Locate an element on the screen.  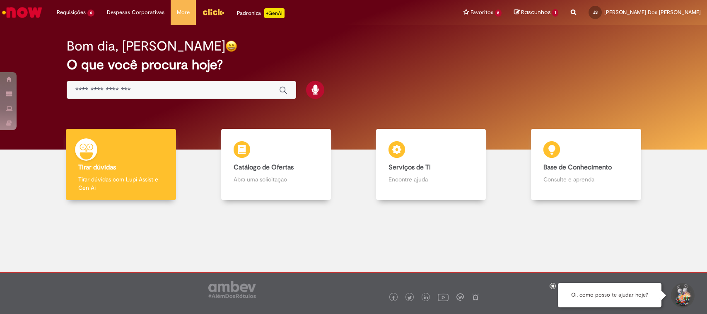
b: Tirar dúvidas is located at coordinates (97, 167).